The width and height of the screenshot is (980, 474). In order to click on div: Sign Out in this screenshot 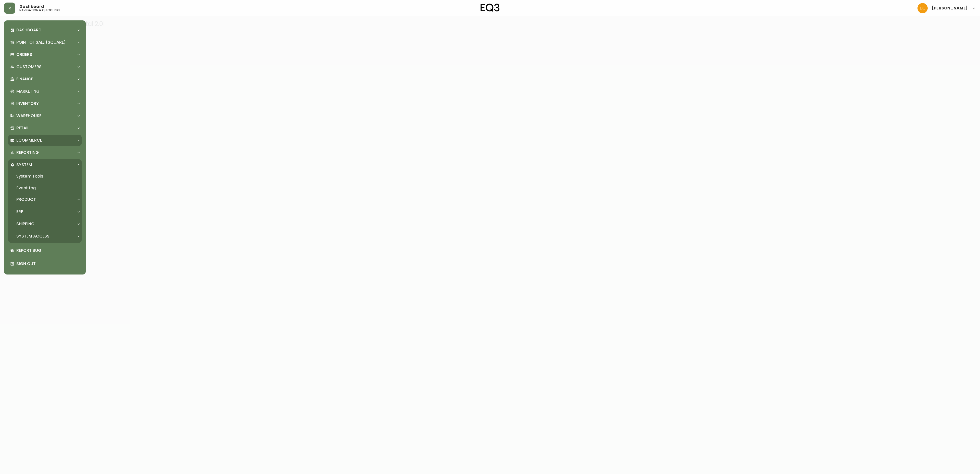, I will do `click(45, 264)`.